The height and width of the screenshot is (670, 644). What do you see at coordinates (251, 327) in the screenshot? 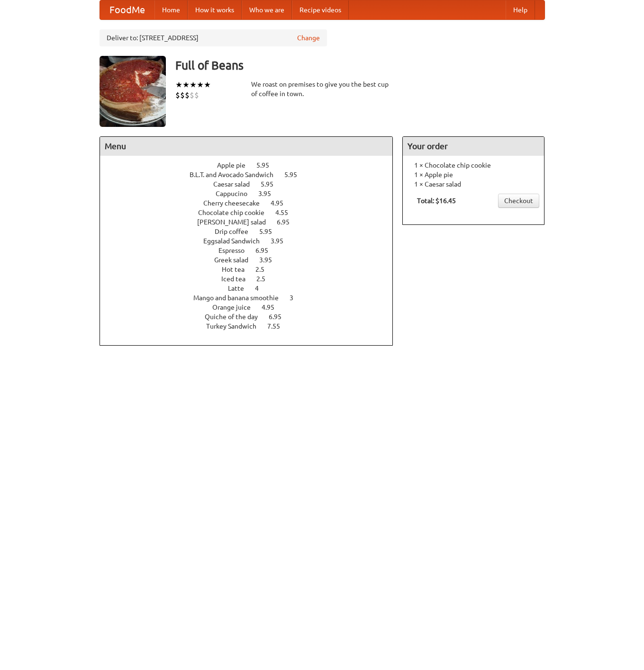
I see `a: Turkey Sandwich 7.55` at bounding box center [251, 327].